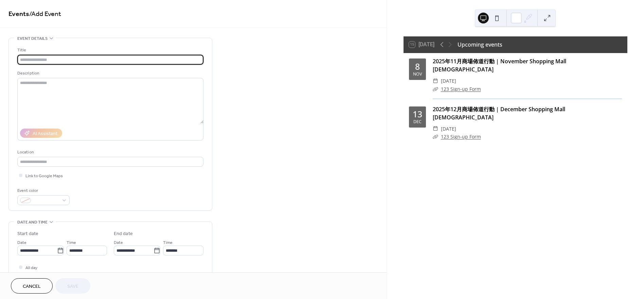  Describe the element at coordinates (417, 114) in the screenshot. I see `div: 13` at that location.